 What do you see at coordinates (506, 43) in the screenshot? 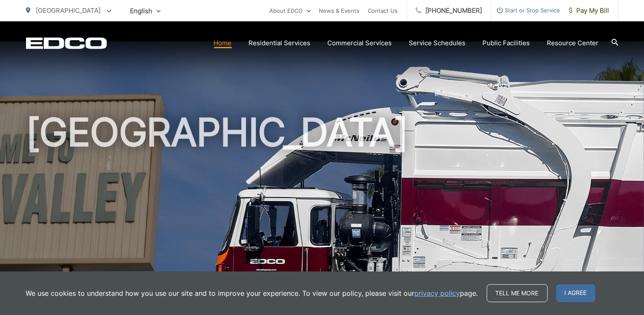
I see `a: Public Facilities` at bounding box center [506, 43].